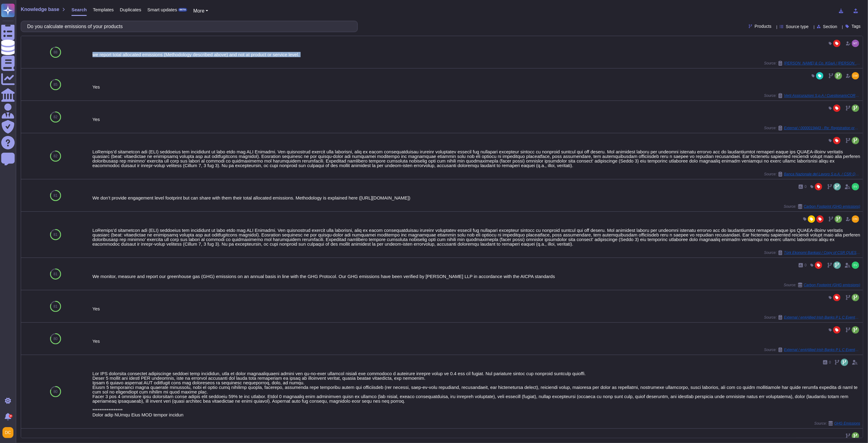 This screenshot has width=868, height=443. What do you see at coordinates (847, 423) in the screenshot?
I see `span: GHG Emissions` at bounding box center [847, 423].